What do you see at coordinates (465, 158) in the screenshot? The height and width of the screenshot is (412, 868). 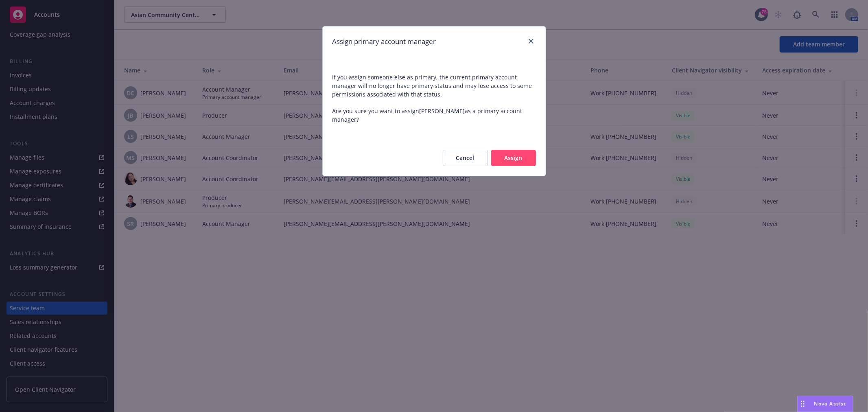 I see `button: Cancel` at bounding box center [465, 158].